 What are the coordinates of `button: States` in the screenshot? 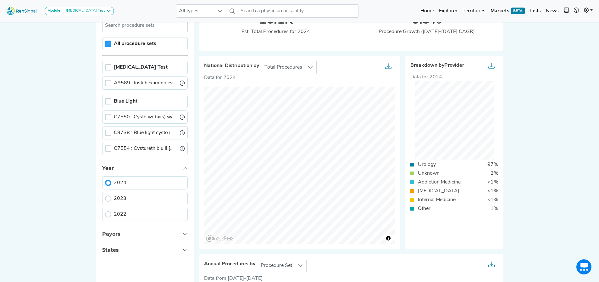 It's located at (145, 250).